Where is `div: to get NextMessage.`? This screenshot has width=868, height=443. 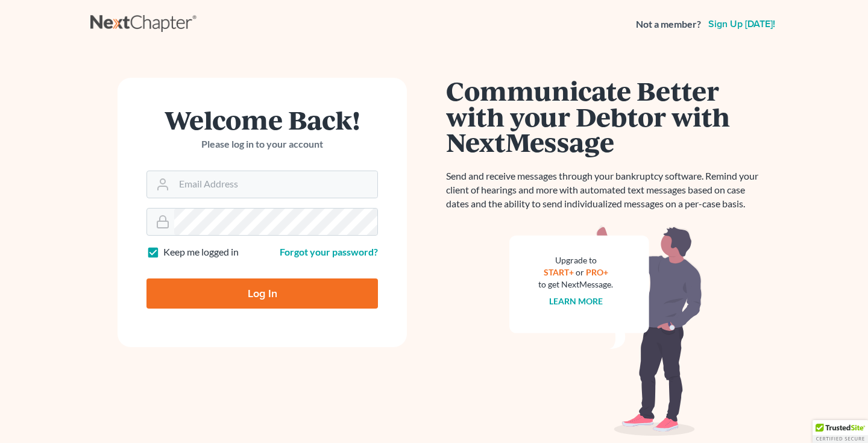 div: to get NextMessage. is located at coordinates (576, 284).